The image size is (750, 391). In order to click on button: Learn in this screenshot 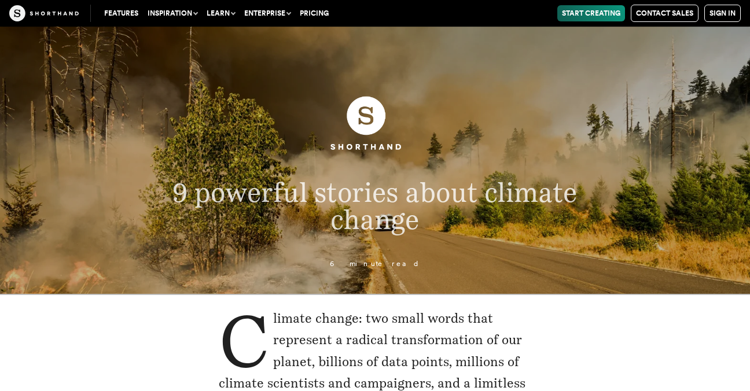, I will do `click(221, 13)`.